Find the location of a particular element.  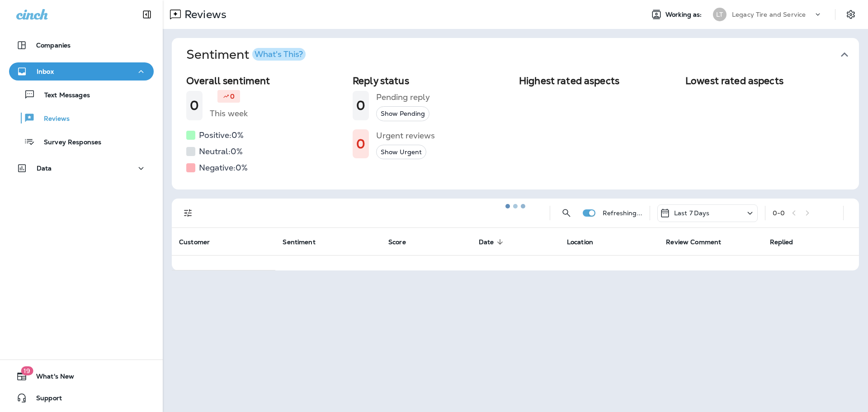

button: Survey Responses is located at coordinates (81, 142).